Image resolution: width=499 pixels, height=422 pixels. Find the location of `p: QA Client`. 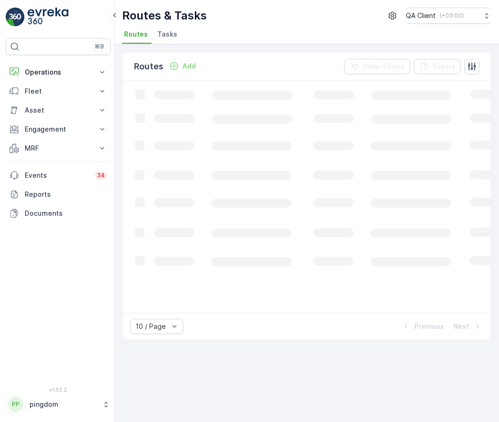

p: QA Client is located at coordinates (420, 16).